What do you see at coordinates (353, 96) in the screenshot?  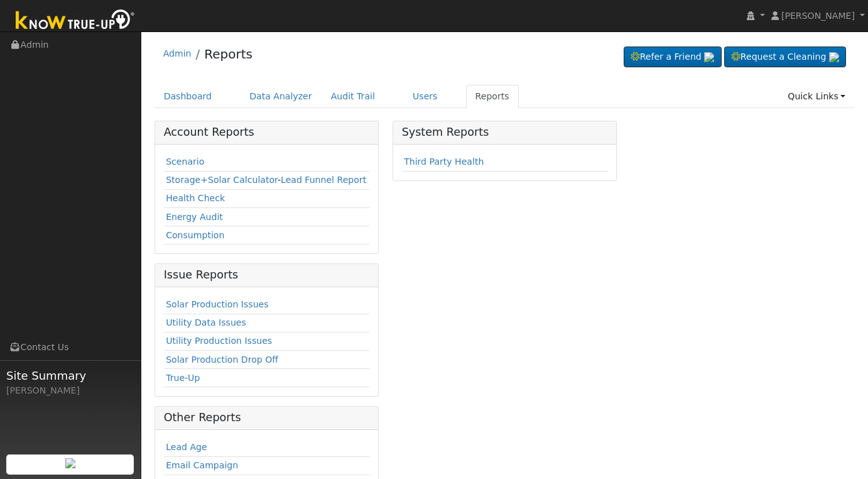 I see `a: Audit Trail` at bounding box center [353, 96].